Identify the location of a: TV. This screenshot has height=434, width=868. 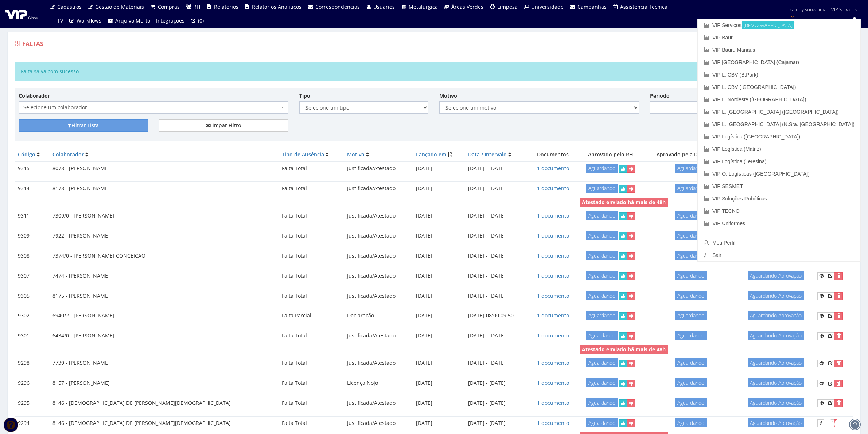
(56, 21).